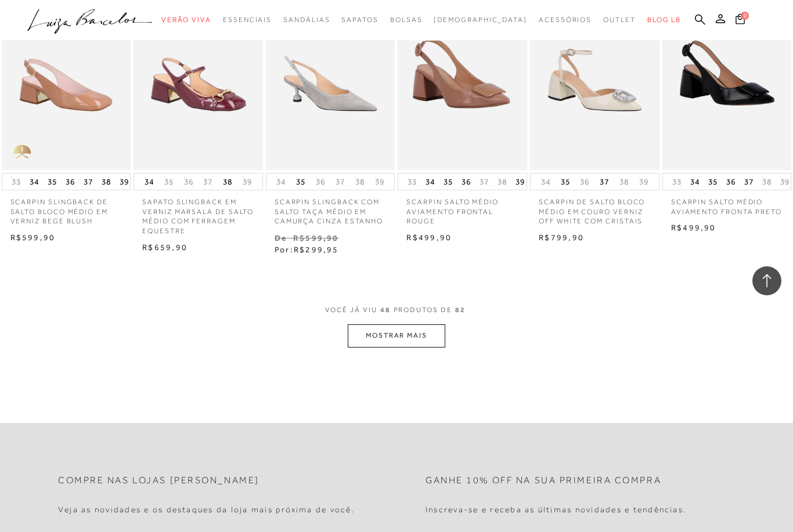 The height and width of the screenshot is (532, 793). I want to click on span: Sapatos, so click(359, 19).